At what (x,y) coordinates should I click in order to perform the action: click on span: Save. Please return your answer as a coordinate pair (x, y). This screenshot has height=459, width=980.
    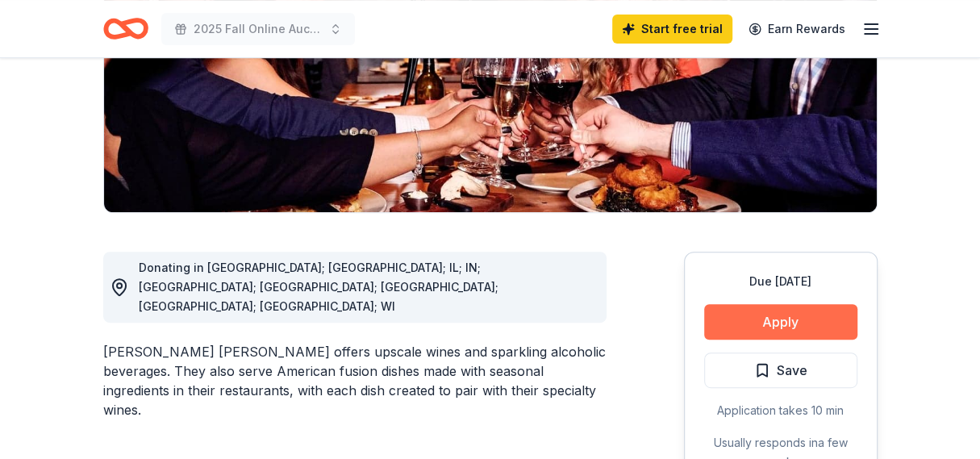
    Looking at the image, I should click on (792, 370).